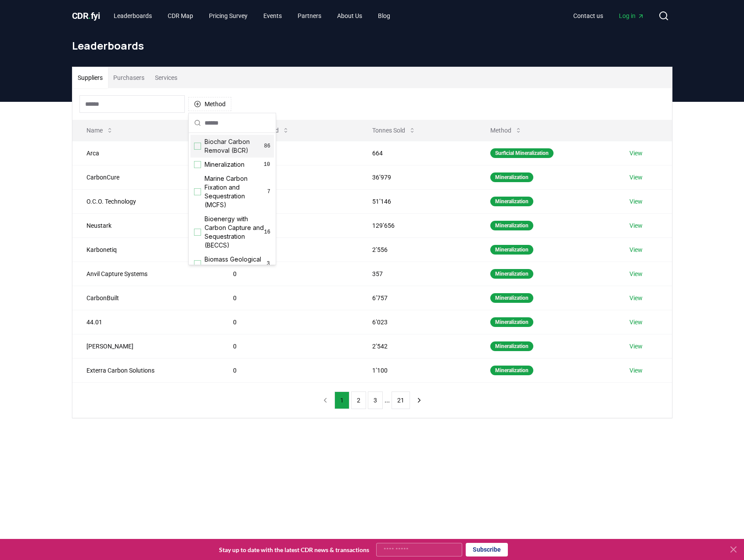 The image size is (744, 560). Describe the element at coordinates (234, 232) in the screenshot. I see `span: Bioenergy with Carbon Capture and Sequestration (BECCS)` at that location.